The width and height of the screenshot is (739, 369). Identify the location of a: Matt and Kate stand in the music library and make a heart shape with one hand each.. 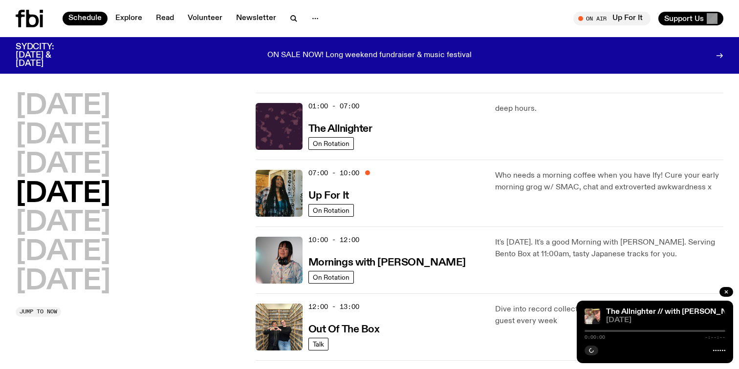
(279, 327).